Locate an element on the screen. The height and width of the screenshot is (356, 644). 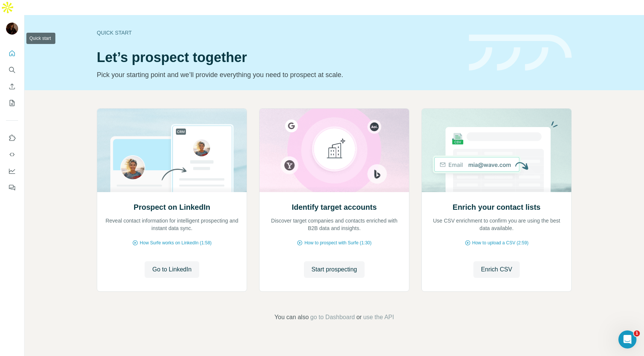
button: Use Surfe API is located at coordinates (12, 155).